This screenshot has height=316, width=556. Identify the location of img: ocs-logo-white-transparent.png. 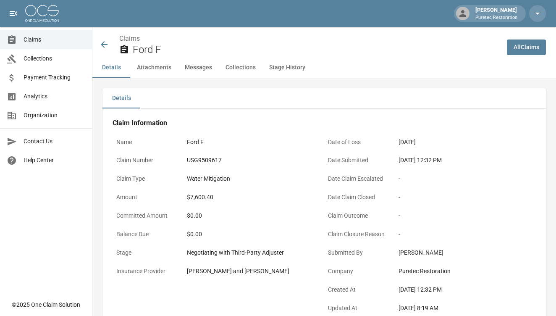
(42, 13).